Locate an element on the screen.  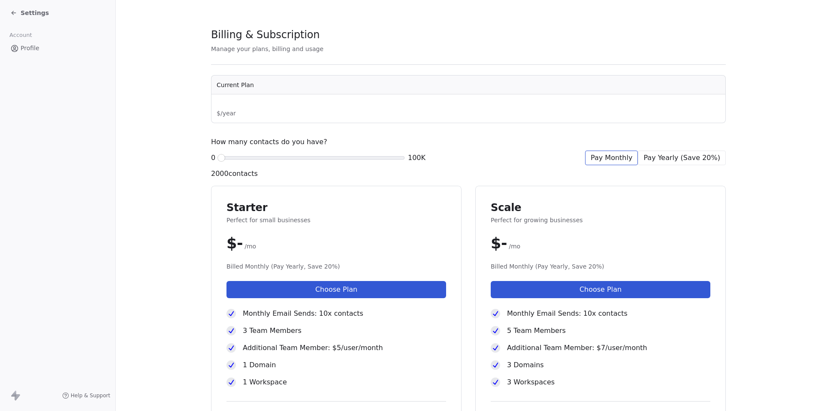
span: Account is located at coordinates (21, 35).